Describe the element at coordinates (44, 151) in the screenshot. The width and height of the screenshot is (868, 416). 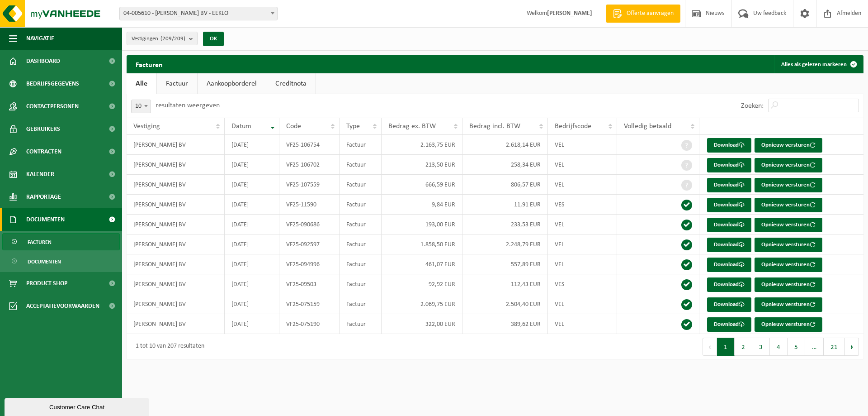
I see `span: Contracten` at that location.